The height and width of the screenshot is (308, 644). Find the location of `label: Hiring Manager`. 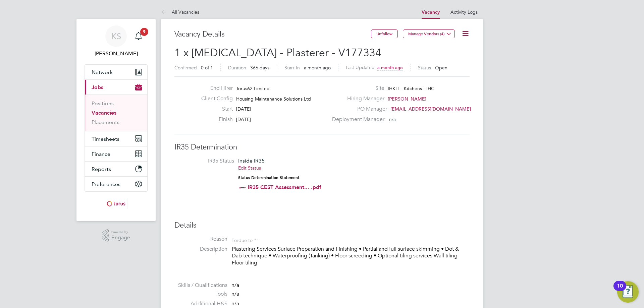

label: Hiring Manager is located at coordinates (356, 99).